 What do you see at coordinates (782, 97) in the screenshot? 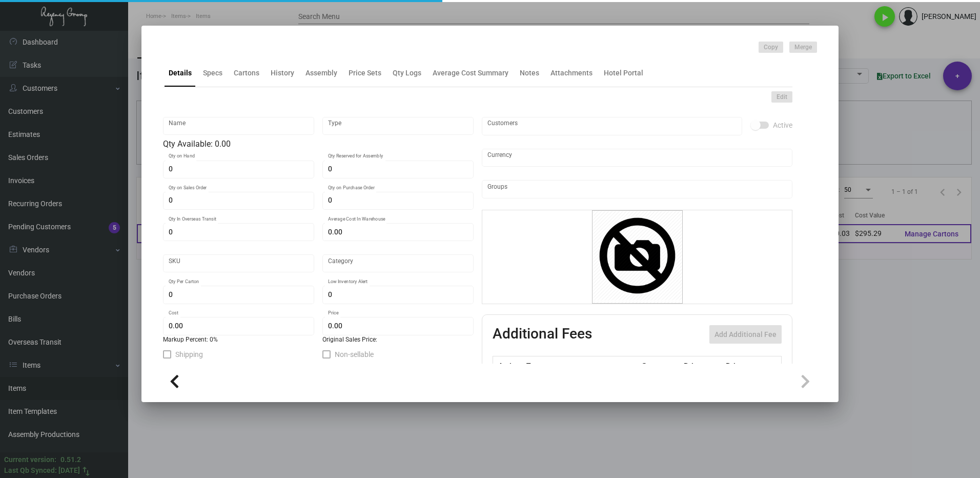
I see `span: Edit` at bounding box center [782, 97].